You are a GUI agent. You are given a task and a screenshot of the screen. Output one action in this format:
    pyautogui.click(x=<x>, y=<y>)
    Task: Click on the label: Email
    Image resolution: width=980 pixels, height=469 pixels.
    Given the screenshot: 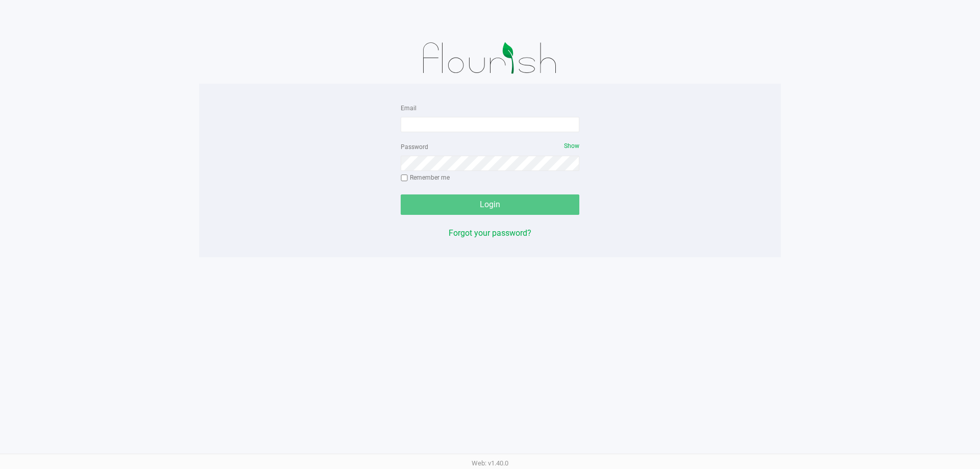 What is the action you would take?
    pyautogui.click(x=409, y=108)
    